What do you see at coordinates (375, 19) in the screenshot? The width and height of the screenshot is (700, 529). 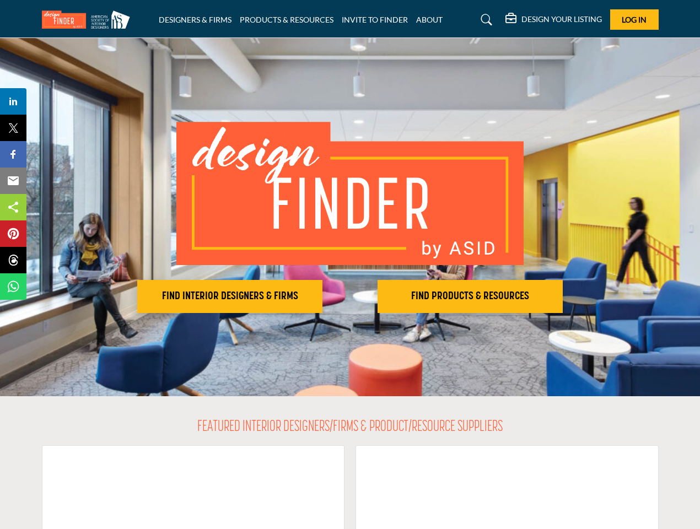 I see `a: INVITE TO FINDER` at bounding box center [375, 19].